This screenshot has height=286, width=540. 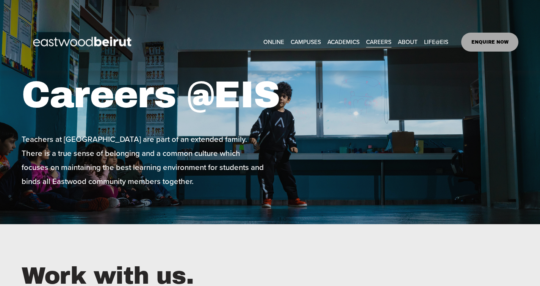 What do you see at coordinates (436, 42) in the screenshot?
I see `span: LIFE@EIS` at bounding box center [436, 42].